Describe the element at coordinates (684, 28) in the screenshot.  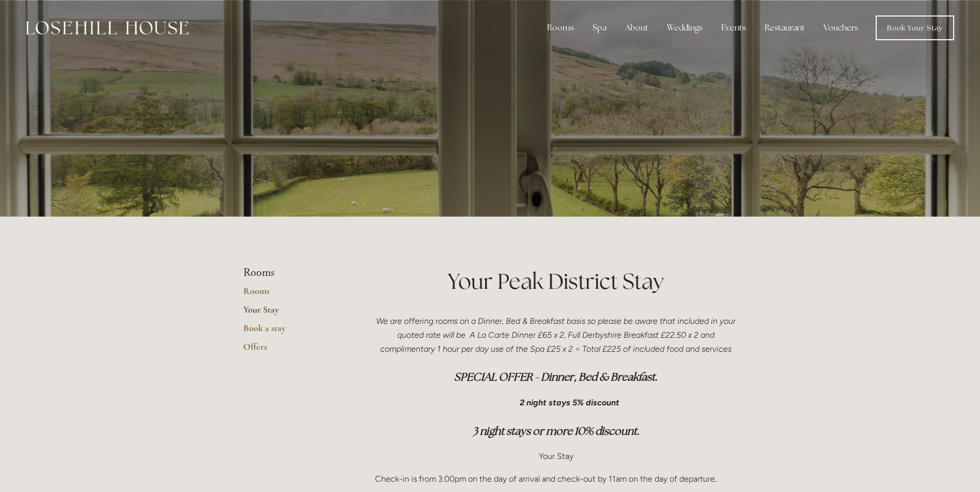
I see `div: Weddings` at that location.